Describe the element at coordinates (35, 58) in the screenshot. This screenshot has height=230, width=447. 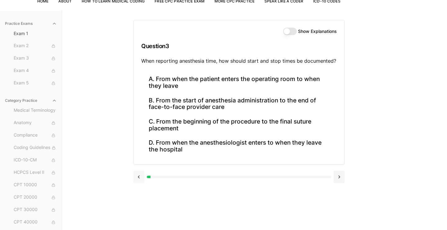
I see `button: Exam 3` at that location.